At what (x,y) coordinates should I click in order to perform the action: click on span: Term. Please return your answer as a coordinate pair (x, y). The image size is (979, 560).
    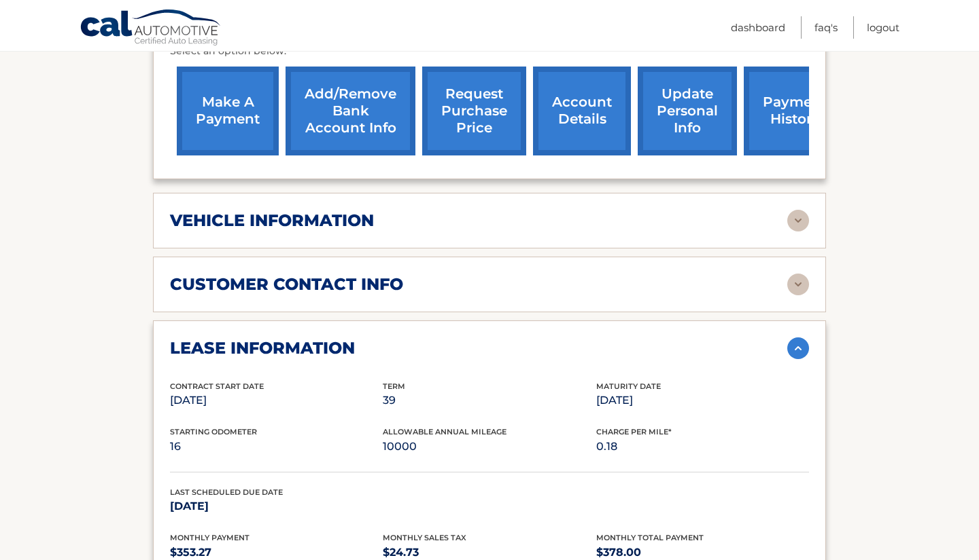
    Looking at the image, I should click on (394, 386).